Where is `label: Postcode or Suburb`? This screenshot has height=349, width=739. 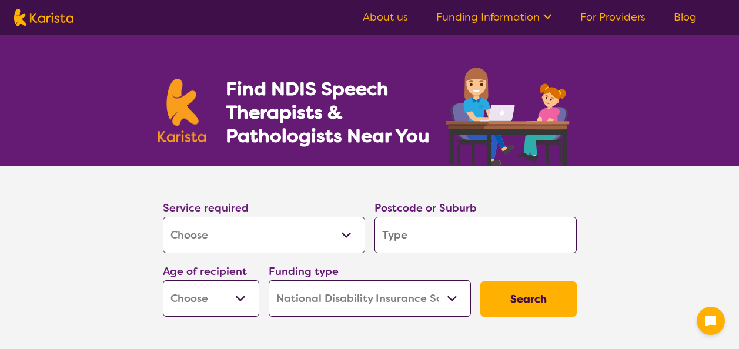 label: Postcode or Suburb is located at coordinates (425, 208).